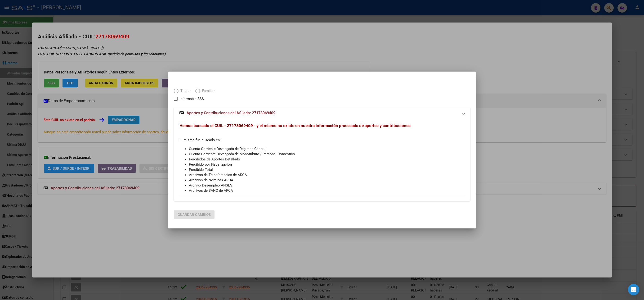  I want to click on li: Archivos de SANO de ARCA, so click(327, 190).